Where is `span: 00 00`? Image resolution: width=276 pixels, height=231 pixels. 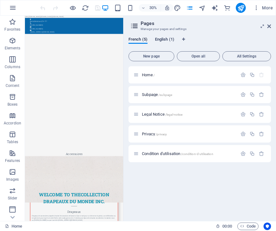 span: 00 00 is located at coordinates (227, 226).